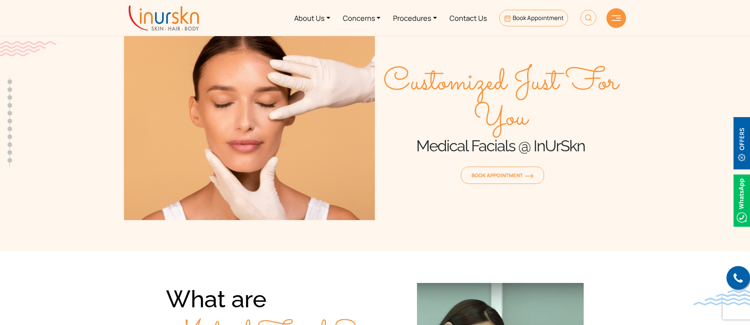 This screenshot has width=750, height=325. What do you see at coordinates (164, 18) in the screenshot?
I see `img: inurskn-logo` at bounding box center [164, 18].